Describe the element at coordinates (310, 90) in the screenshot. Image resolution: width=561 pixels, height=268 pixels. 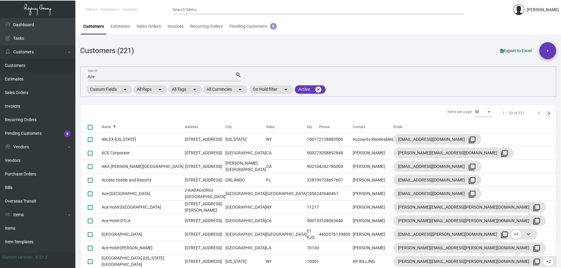
I see `mat-chip: Active` at that location.